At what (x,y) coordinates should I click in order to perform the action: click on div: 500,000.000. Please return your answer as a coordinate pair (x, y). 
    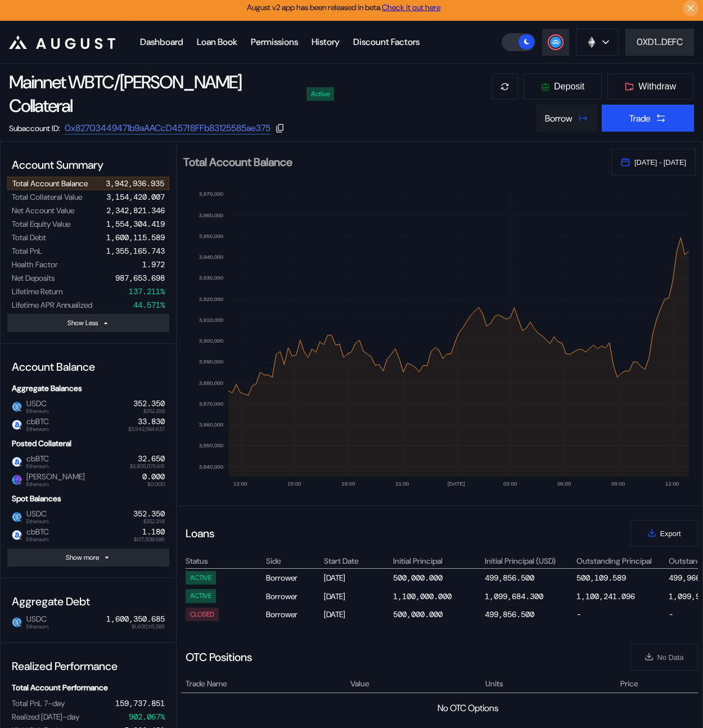
    Looking at the image, I should click on (418, 614).